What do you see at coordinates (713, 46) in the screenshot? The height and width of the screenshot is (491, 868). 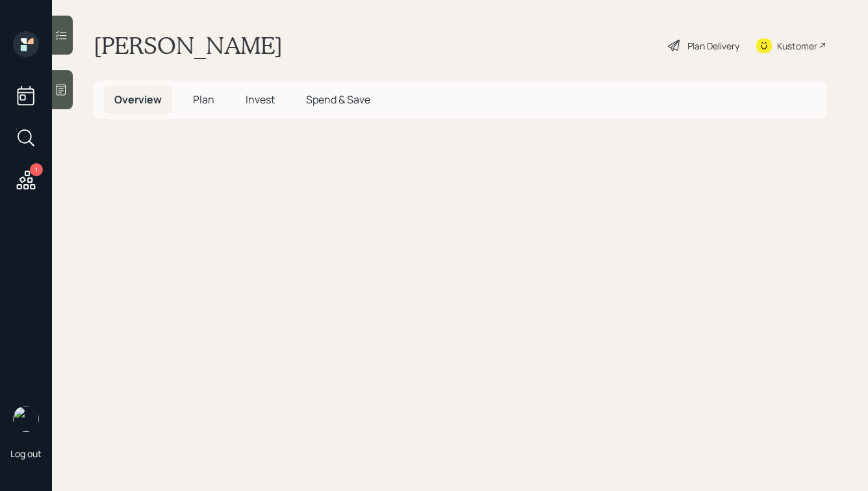 I see `div: Plan Delivery` at bounding box center [713, 46].